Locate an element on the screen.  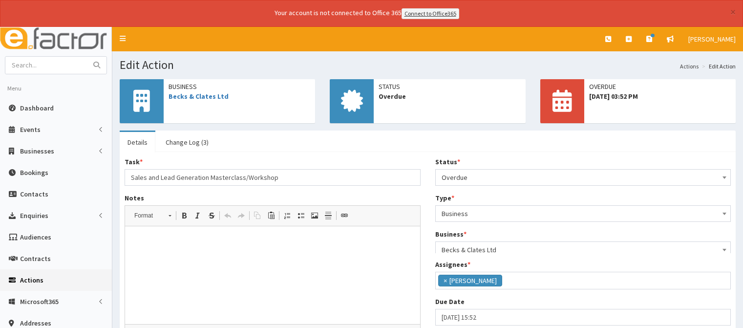
span: Enquiries is located at coordinates (34, 215).